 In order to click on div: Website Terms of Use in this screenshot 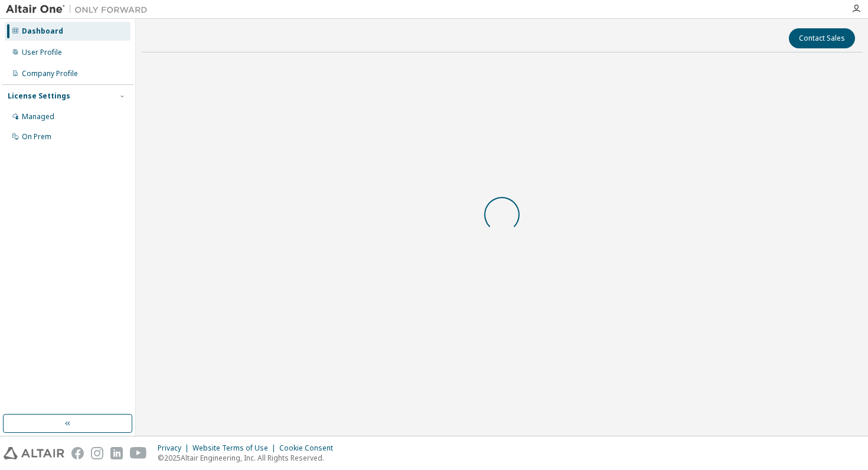, I will do `click(235, 448)`.